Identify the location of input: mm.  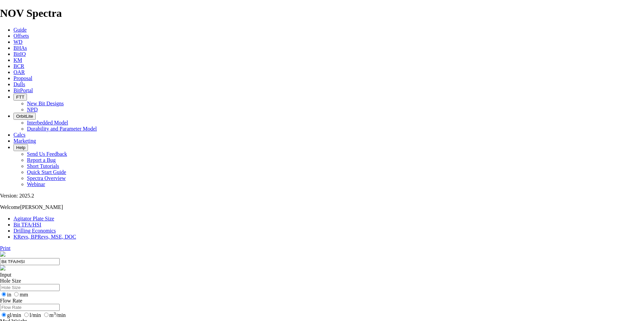
(16, 294).